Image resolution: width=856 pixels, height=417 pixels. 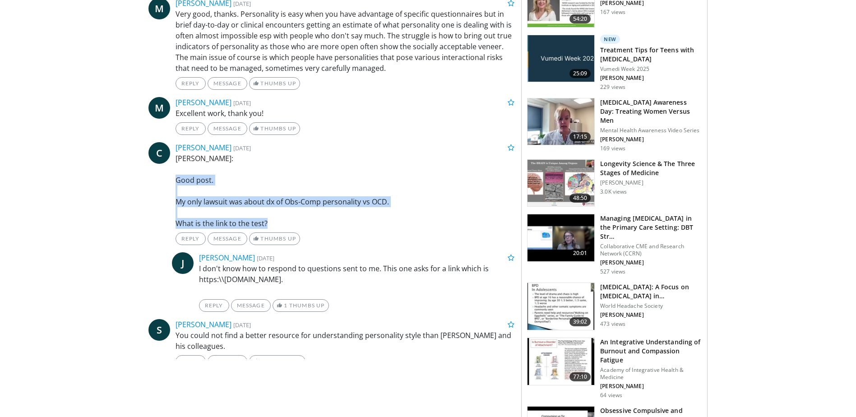 What do you see at coordinates (183, 263) in the screenshot?
I see `span: J` at bounding box center [183, 263].